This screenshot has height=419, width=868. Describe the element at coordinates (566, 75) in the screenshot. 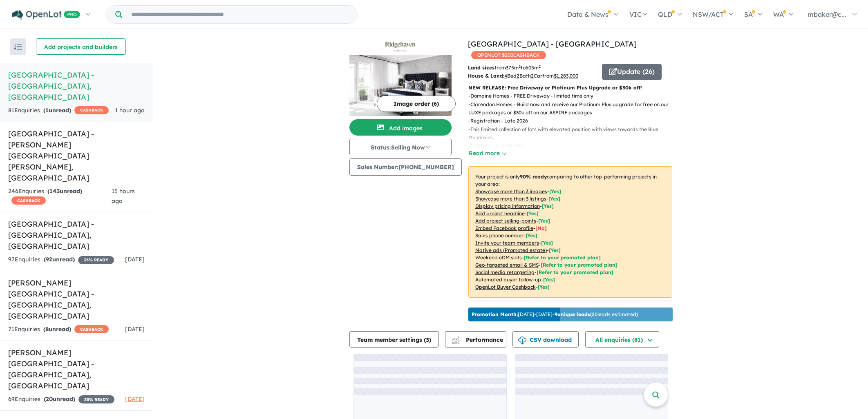

I see `u: $ 1,283,000` at that location.